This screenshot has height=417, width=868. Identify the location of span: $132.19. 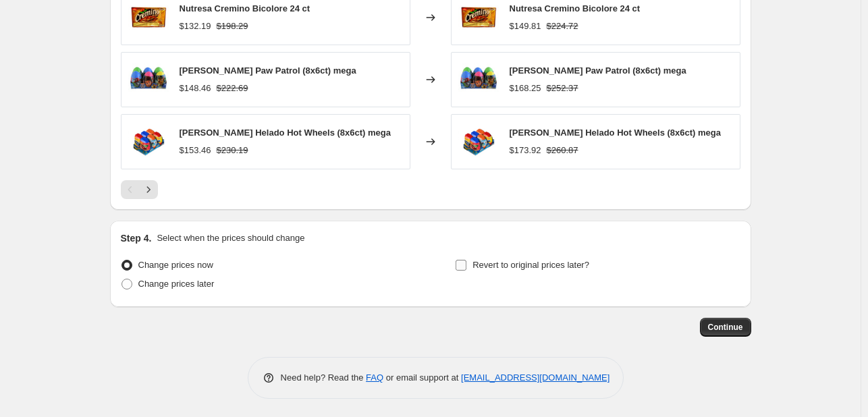
(195, 26).